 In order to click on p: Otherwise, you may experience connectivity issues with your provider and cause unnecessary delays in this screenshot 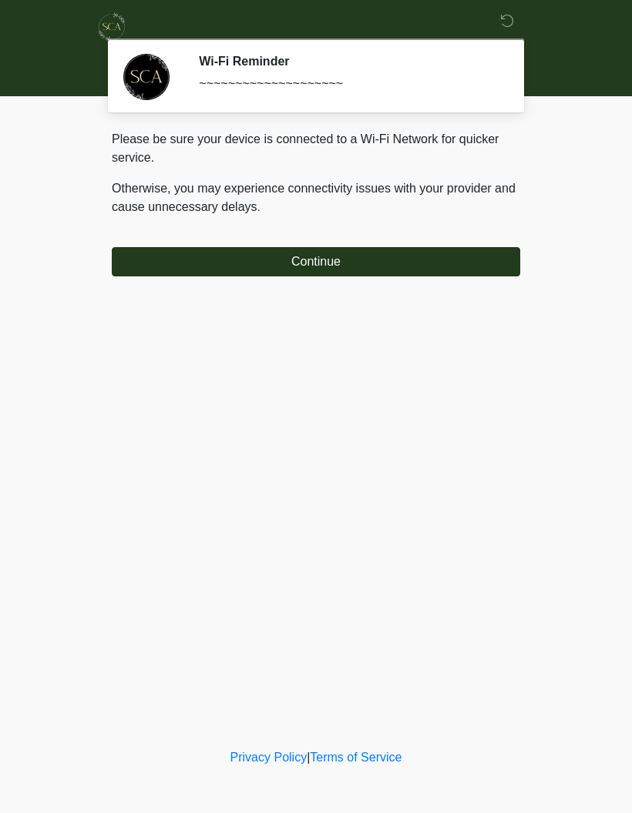, I will do `click(316, 198)`.